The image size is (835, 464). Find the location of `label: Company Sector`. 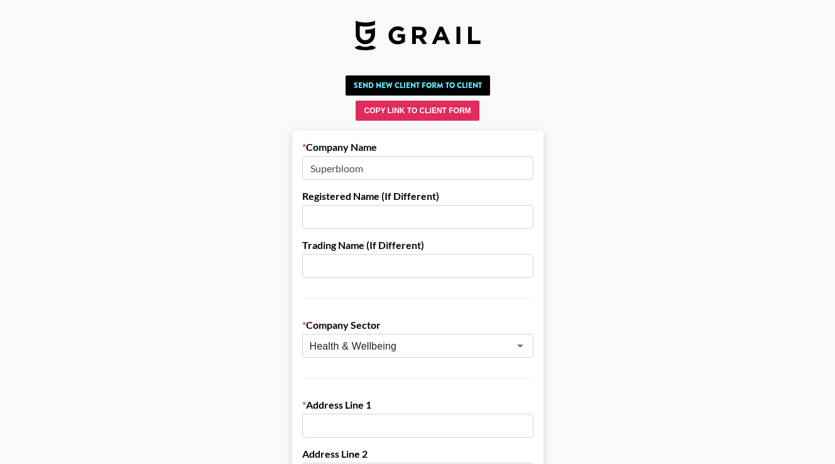

label: Company Sector is located at coordinates (418, 325).